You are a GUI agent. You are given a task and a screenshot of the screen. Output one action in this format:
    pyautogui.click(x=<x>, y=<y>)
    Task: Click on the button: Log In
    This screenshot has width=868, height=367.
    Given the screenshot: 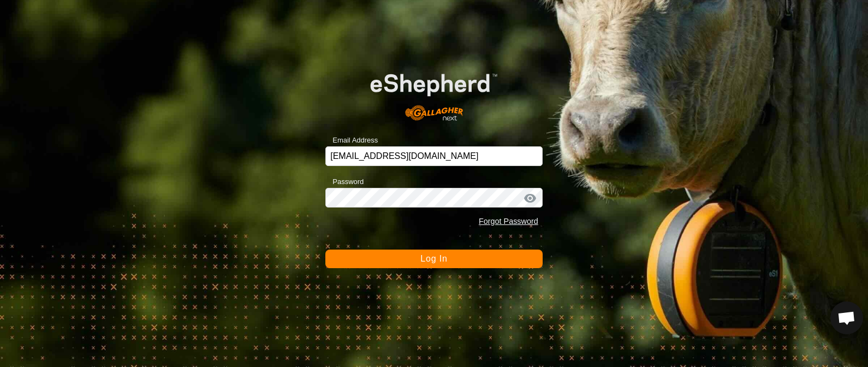 What is the action you would take?
    pyautogui.click(x=434, y=259)
    